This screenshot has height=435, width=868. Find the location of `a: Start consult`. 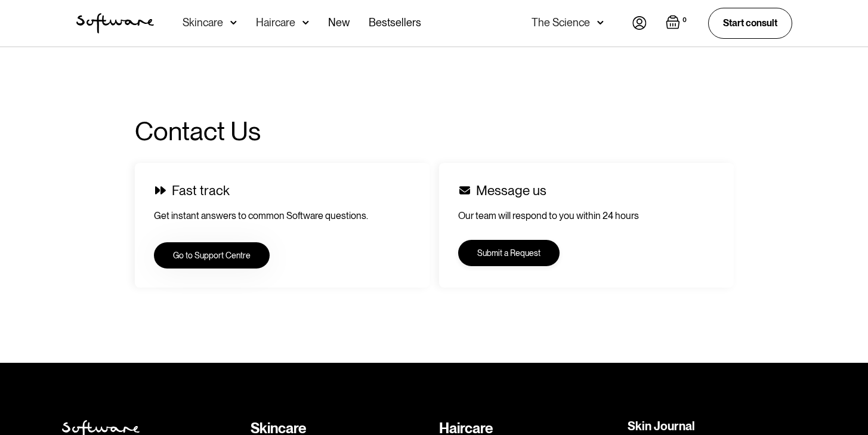

a: Start consult is located at coordinates (750, 23).